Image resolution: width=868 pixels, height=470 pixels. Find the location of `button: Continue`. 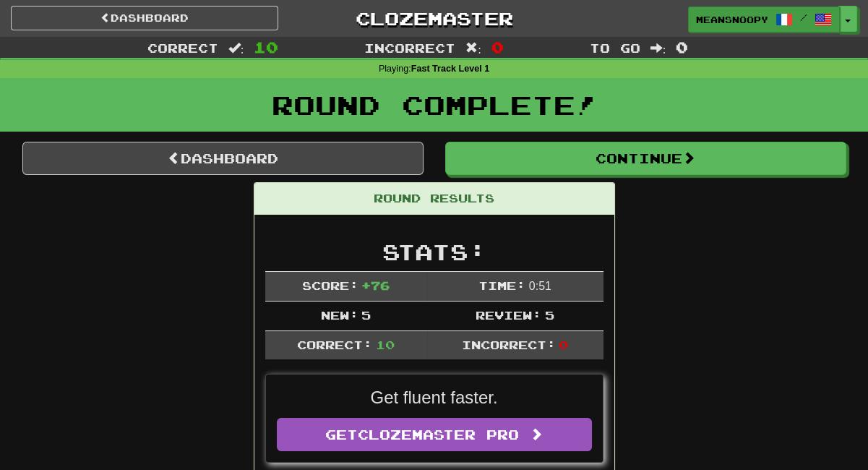

button: Continue is located at coordinates (646, 159).